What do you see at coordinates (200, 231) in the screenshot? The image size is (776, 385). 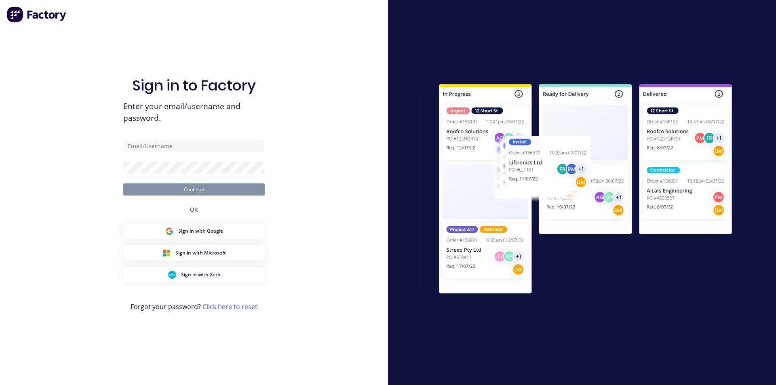 I see `span: Sign in with Google` at bounding box center [200, 231].